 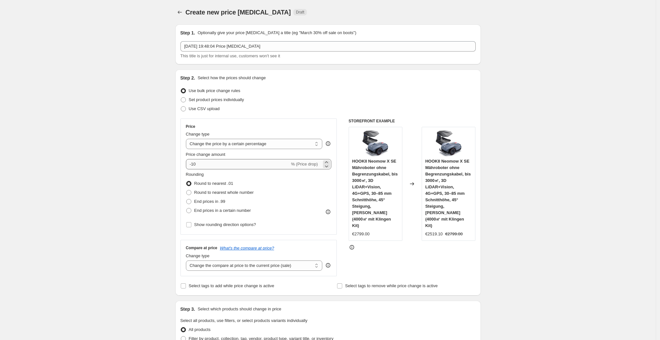 I want to click on input: -15, so click(x=238, y=164).